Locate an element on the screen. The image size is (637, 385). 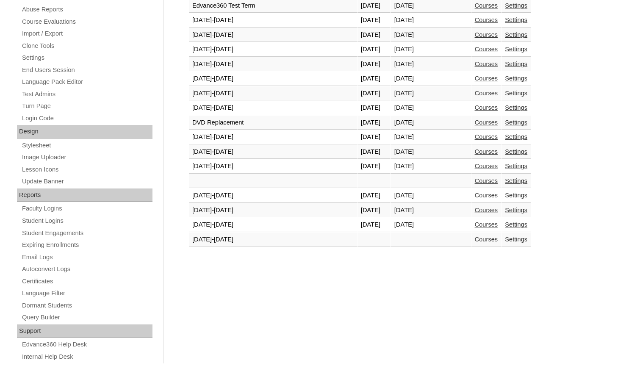
a: Student Engagements is located at coordinates (87, 233).